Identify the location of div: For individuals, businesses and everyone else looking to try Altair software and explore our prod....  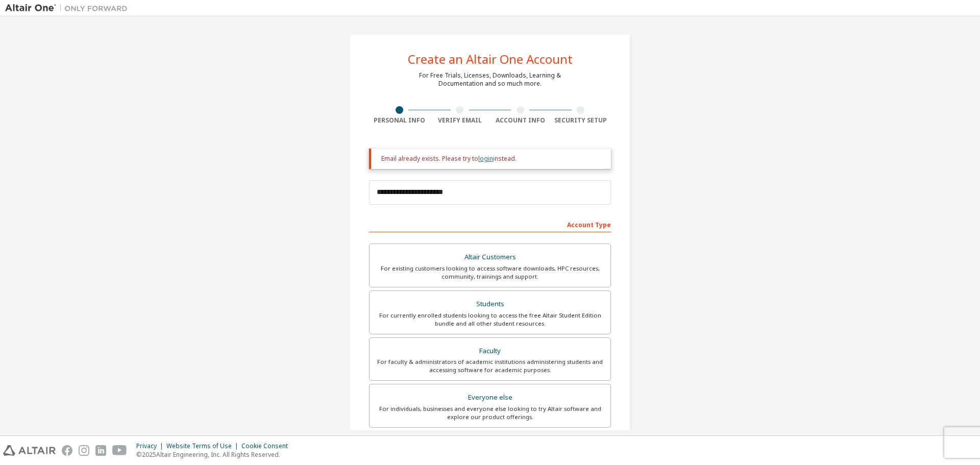
(490, 412).